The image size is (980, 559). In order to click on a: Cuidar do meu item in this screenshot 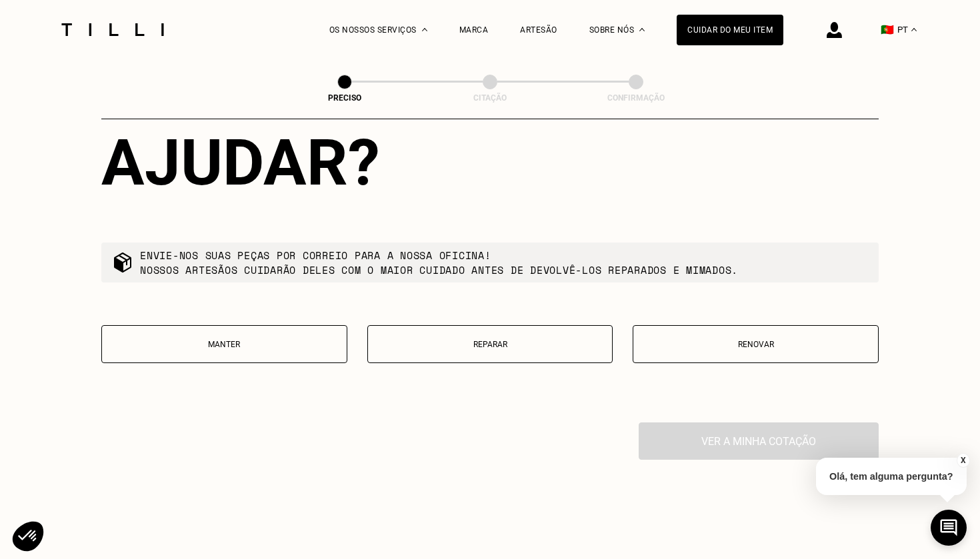, I will do `click(730, 30)`.